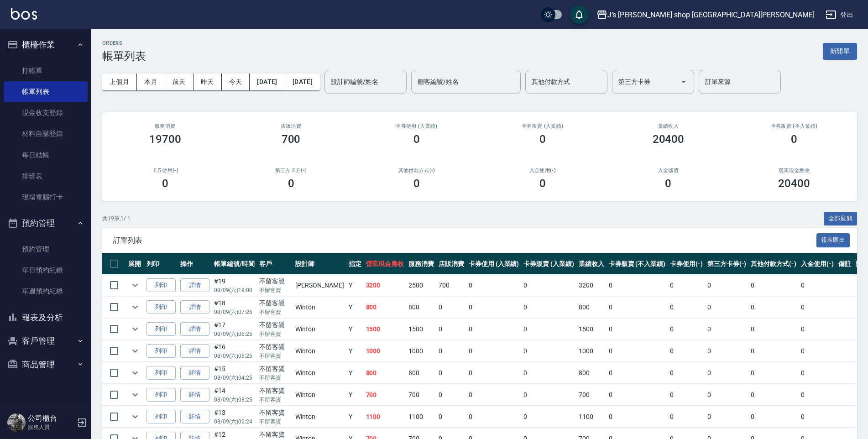  What do you see at coordinates (668, 170) in the screenshot?
I see `h2: 入金儲值` at bounding box center [668, 170].